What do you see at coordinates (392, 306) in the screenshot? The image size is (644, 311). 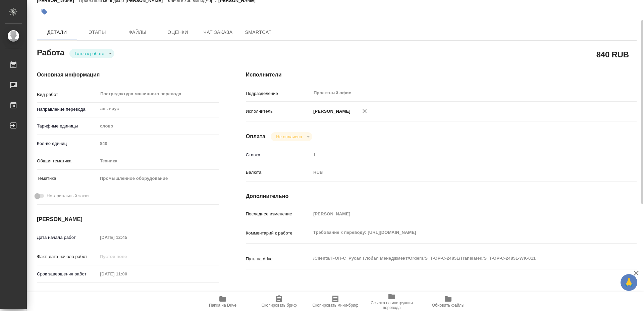 I see `span: Ссылка на инструкции перевода` at bounding box center [392, 306].